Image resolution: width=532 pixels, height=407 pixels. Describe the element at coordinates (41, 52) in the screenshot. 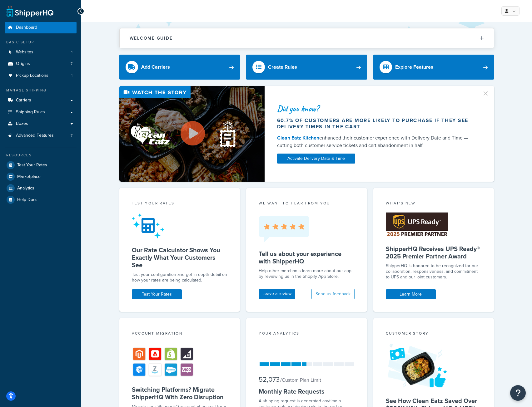

I see `a: Websites1` at that location.